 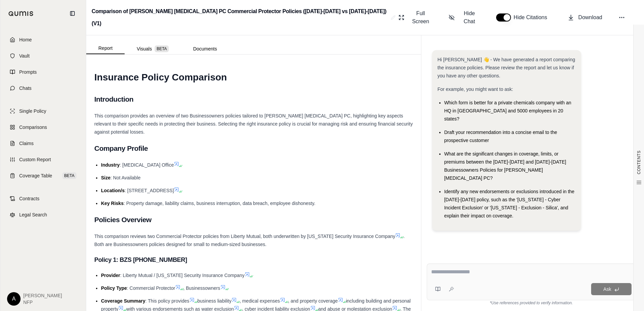 What do you see at coordinates (113, 190) in the screenshot?
I see `span: Location/s` at bounding box center [113, 190].